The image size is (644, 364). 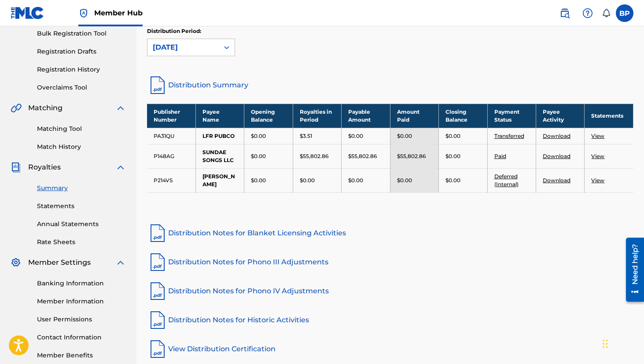 What do you see at coordinates (81, 320) in the screenshot?
I see `a: User Permissions` at bounding box center [81, 320].